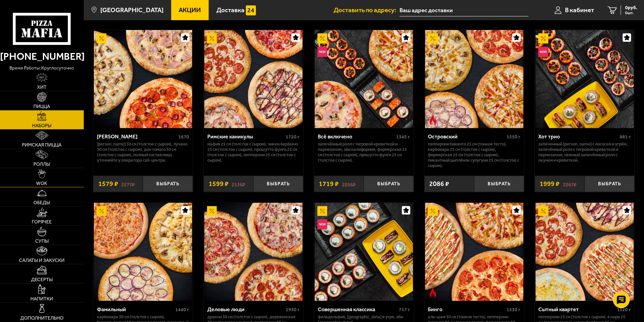  I want to click on div: Бинго, so click(467, 309).